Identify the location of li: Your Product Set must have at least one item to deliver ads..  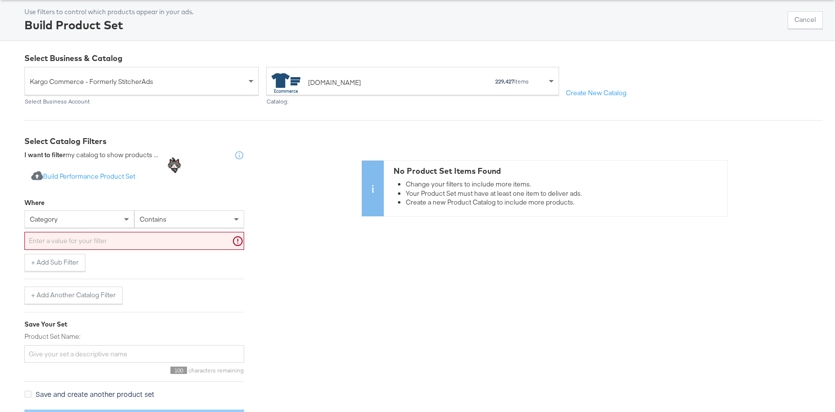
(564, 193).